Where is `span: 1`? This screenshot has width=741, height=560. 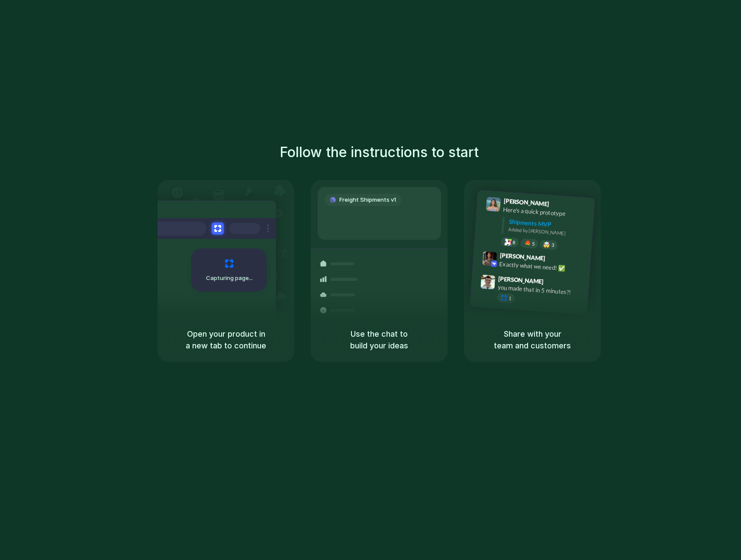 span: 1 is located at coordinates (510, 298).